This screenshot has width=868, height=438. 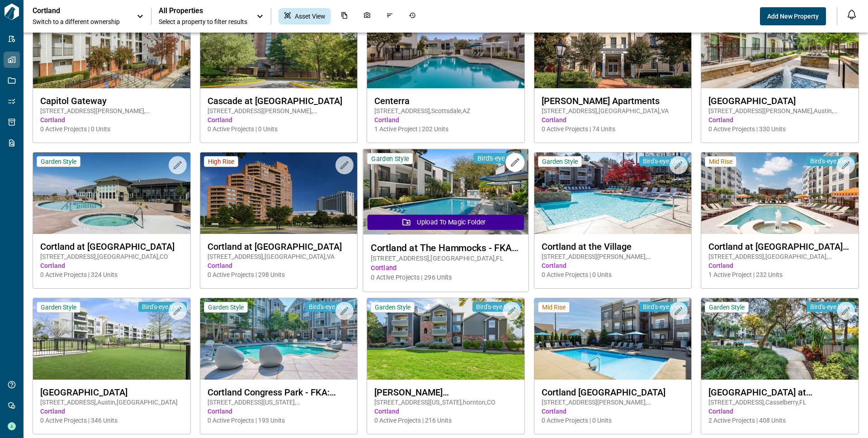 What do you see at coordinates (310, 16) in the screenshot?
I see `span: Asset View` at bounding box center [310, 16].